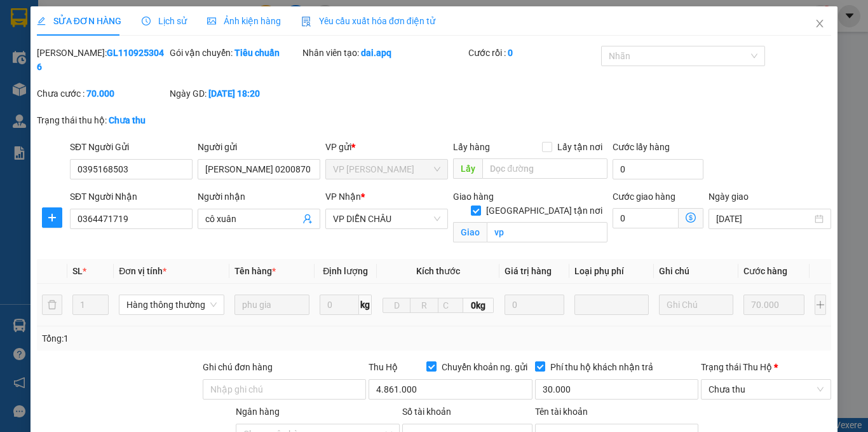  Describe the element at coordinates (14, 100) in the screenshot. I see `img: logo` at that location.